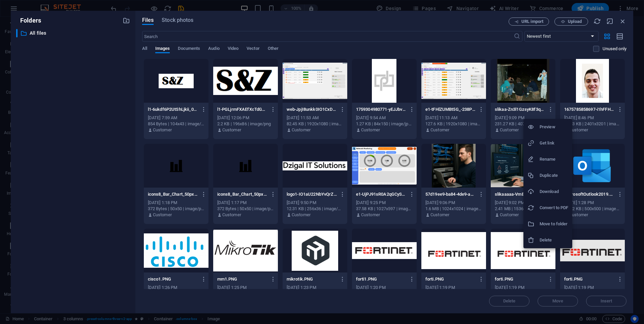 This screenshot has width=644, height=324. What do you see at coordinates (554, 240) in the screenshot?
I see `h6: Delete` at bounding box center [554, 240].